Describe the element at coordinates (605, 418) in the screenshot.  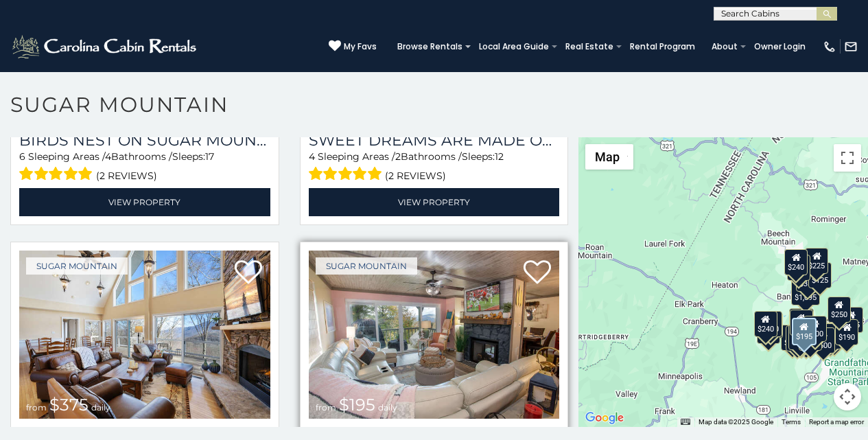
I see `a: Open this area in Google Maps (opens a new window)` at that location.